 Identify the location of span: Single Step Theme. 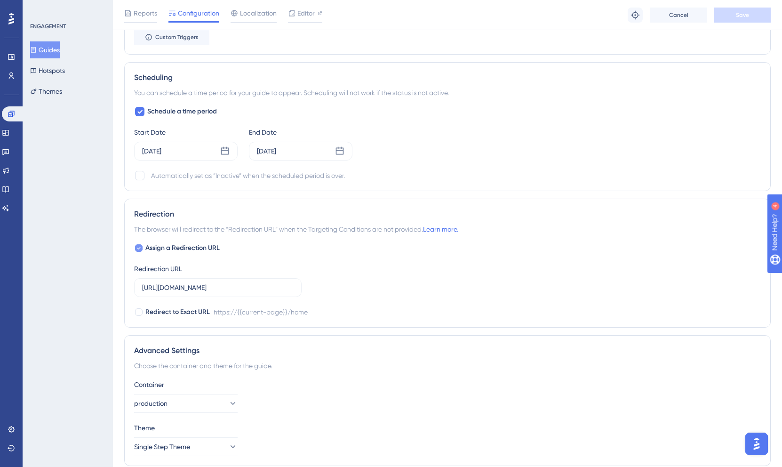
(162, 446).